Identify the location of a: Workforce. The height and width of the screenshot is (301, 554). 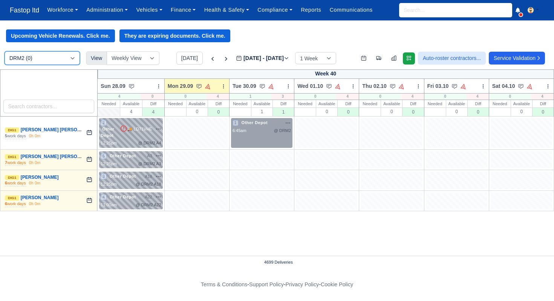
(63, 10).